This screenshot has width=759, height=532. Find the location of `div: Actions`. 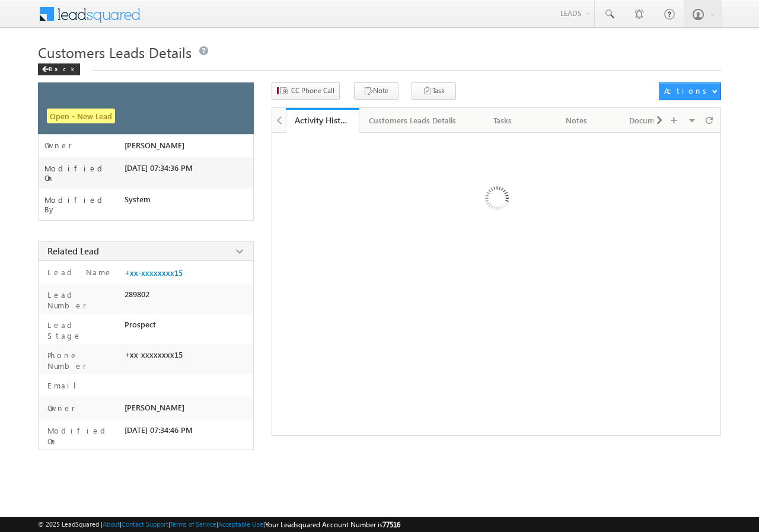

div: Actions is located at coordinates (687, 91).